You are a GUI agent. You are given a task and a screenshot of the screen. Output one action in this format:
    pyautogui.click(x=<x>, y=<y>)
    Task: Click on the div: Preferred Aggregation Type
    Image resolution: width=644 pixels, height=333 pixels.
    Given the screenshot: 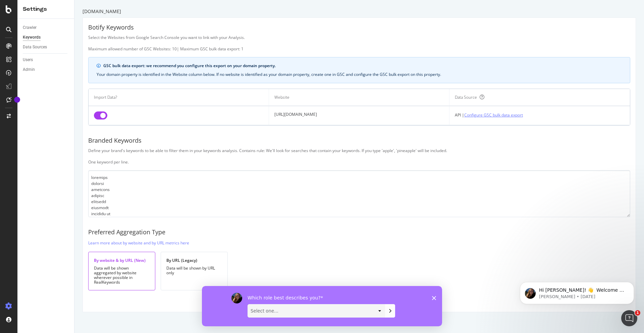 What is the action you would take?
    pyautogui.click(x=359, y=232)
    